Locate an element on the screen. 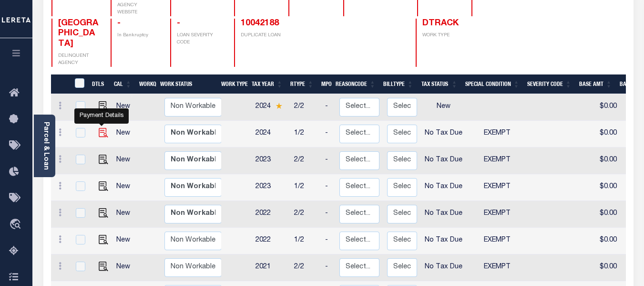 The height and width of the screenshot is (286, 644). span: DTRACK is located at coordinates (441, 24).